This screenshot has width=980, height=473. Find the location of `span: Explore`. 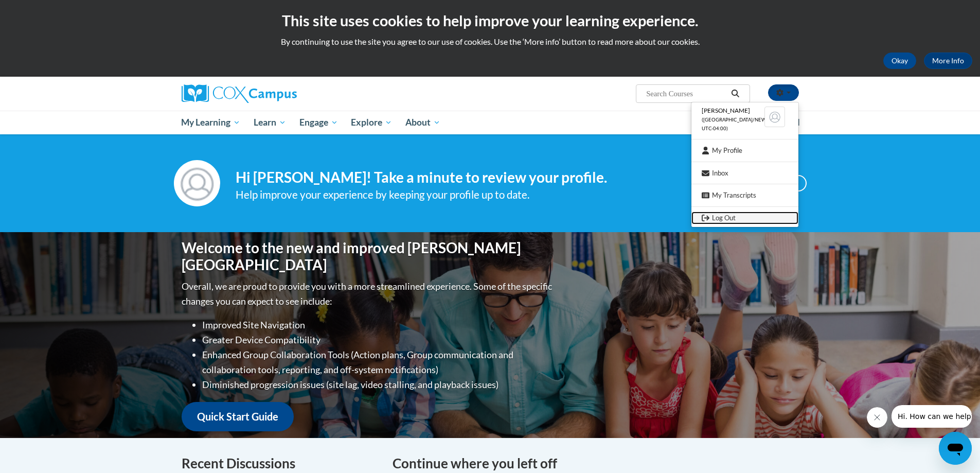

span: Explore is located at coordinates (371, 123).